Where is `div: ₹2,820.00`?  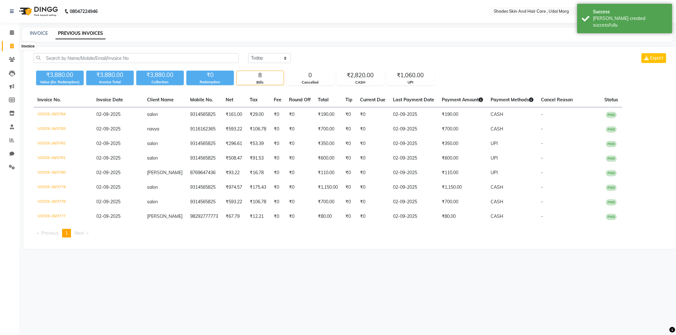
div: ₹2,820.00 is located at coordinates (360, 75).